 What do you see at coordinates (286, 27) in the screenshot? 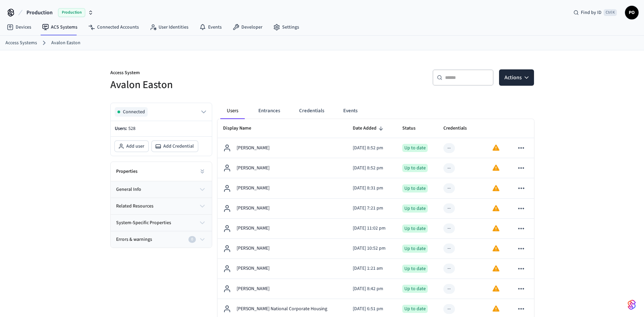
I see `a: Settings` at bounding box center [286, 27].